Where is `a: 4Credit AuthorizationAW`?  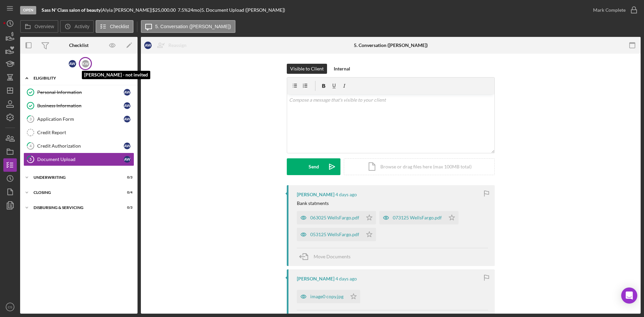
a: 4Credit AuthorizationAW is located at coordinates (79, 146).